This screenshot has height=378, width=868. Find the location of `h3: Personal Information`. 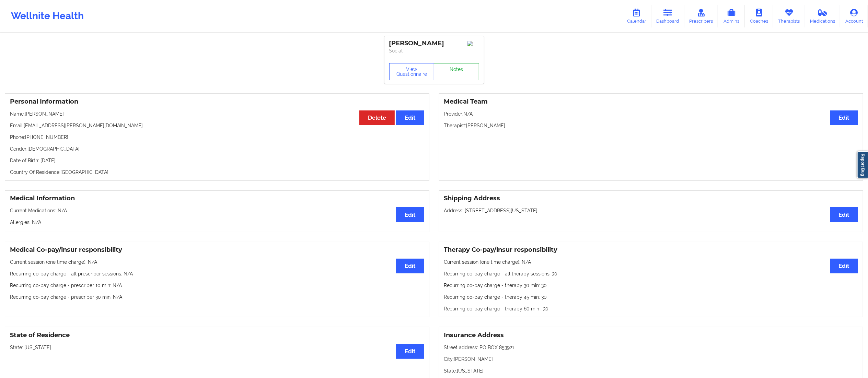

h3: Personal Information is located at coordinates (217, 102).